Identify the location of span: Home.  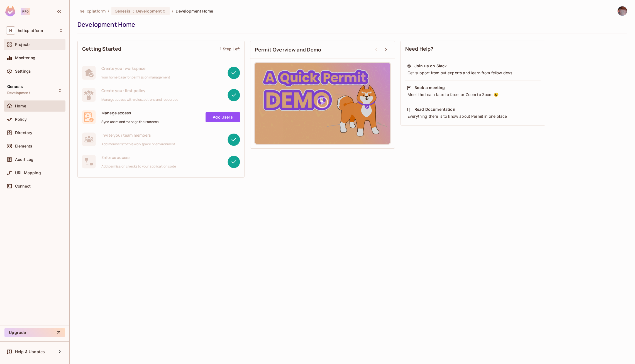
(21, 106).